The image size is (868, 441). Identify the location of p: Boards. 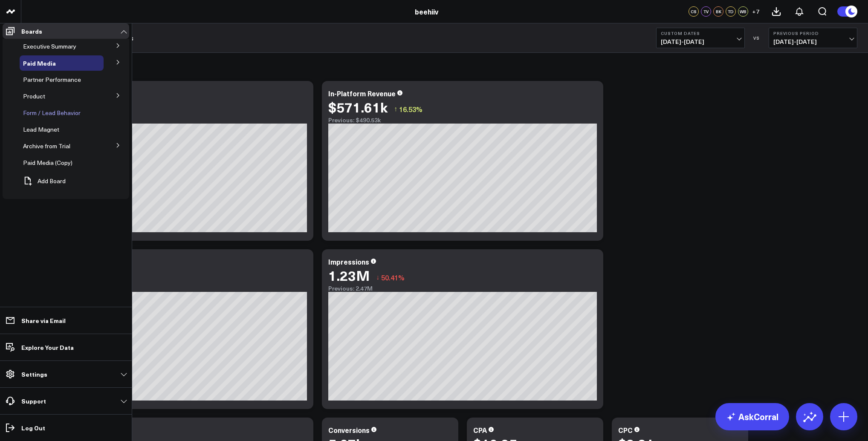
(32, 31).